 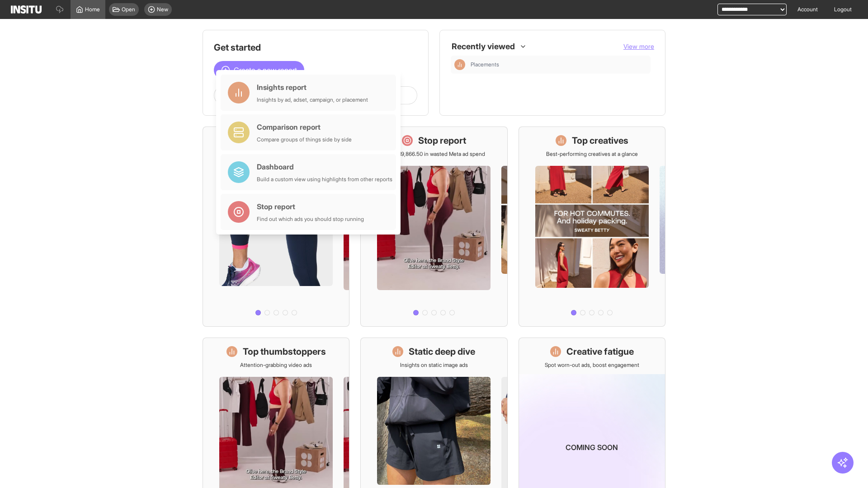 I want to click on div: Find out which ads you should stop running, so click(x=310, y=219).